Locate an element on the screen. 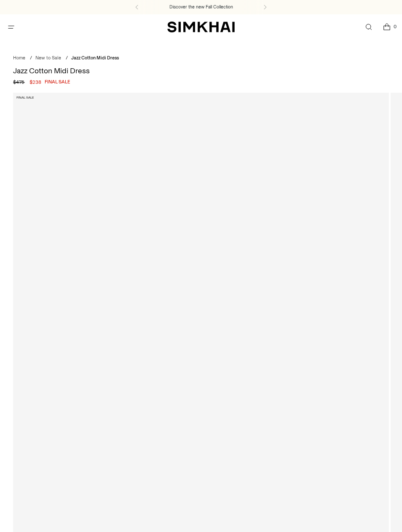 Image resolution: width=402 pixels, height=532 pixels. span: 0 is located at coordinates (395, 27).